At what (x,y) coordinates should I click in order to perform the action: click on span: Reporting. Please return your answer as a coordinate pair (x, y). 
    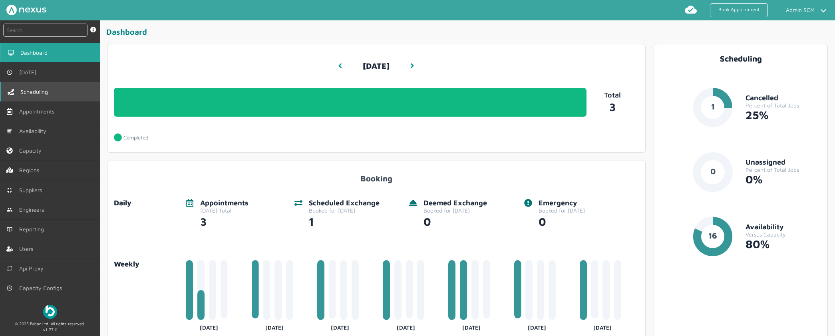
    Looking at the image, I should click on (33, 229).